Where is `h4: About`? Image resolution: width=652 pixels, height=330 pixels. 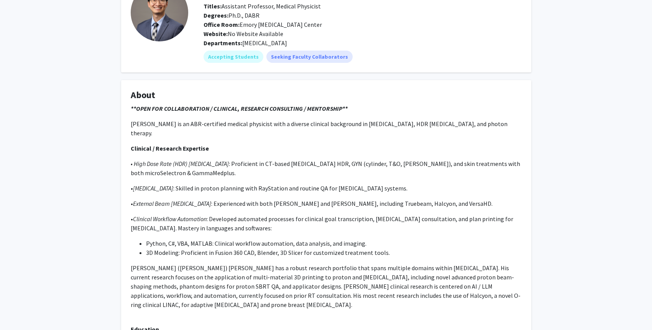 h4: About is located at coordinates (326, 95).